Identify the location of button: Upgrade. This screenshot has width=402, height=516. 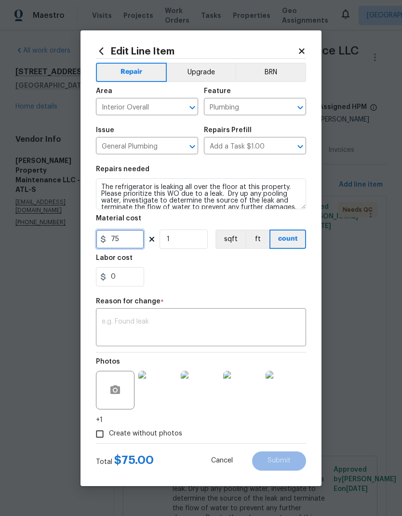
(201, 72).